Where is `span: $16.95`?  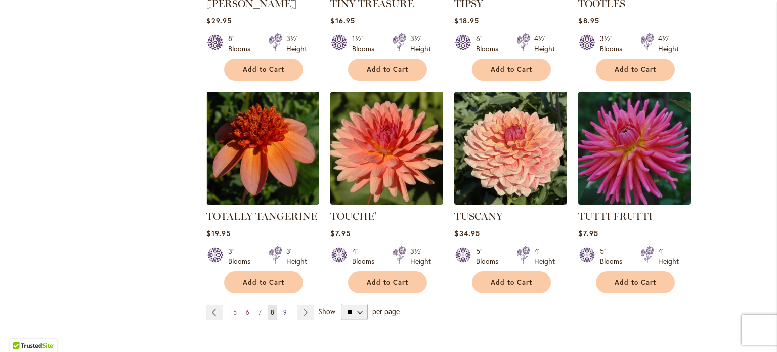
span: $16.95 is located at coordinates (343, 20).